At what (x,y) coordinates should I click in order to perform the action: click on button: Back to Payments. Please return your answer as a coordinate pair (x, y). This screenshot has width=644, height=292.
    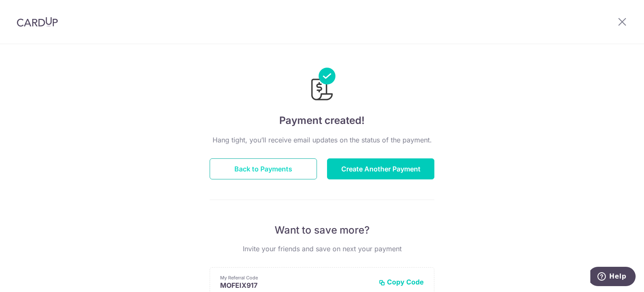
    Looking at the image, I should click on (264, 169).